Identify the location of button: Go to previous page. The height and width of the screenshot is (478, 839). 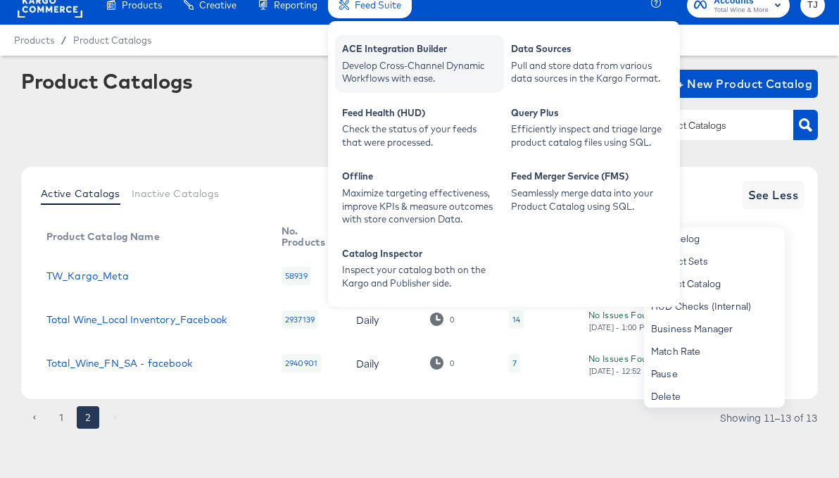
(35, 418).